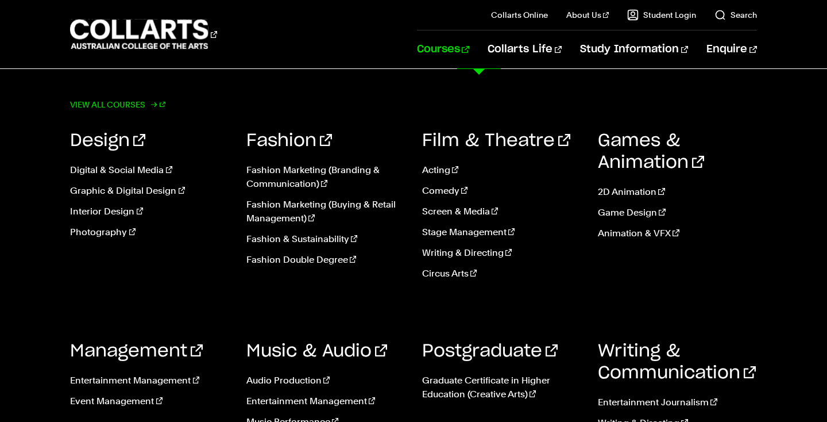  I want to click on a: Postgraduate, so click(490, 351).